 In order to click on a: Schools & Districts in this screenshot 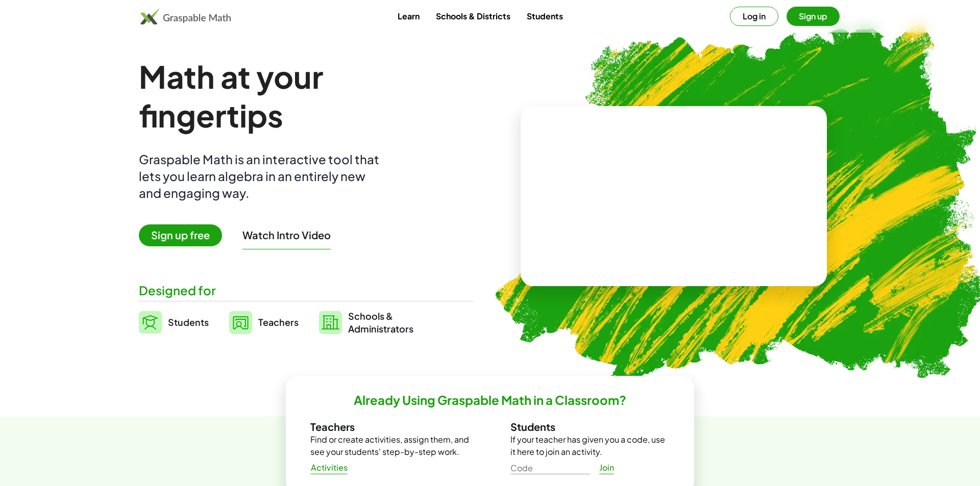, I will do `click(474, 16)`.